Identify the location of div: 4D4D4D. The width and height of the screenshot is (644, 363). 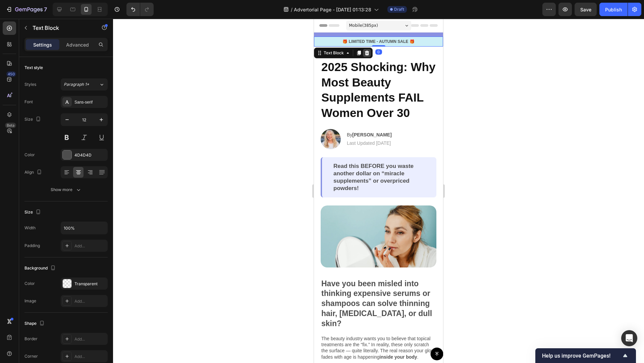
(90, 155).